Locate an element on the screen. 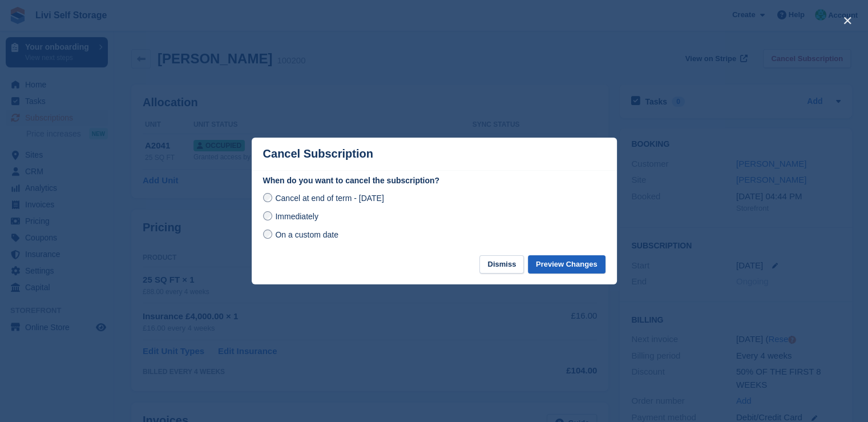  button: Preview Changes is located at coordinates (567, 265).